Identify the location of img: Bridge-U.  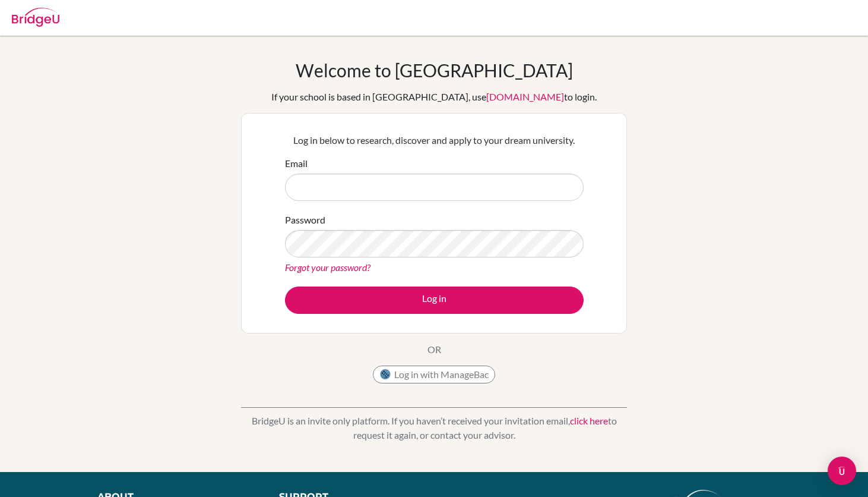
(36, 17).